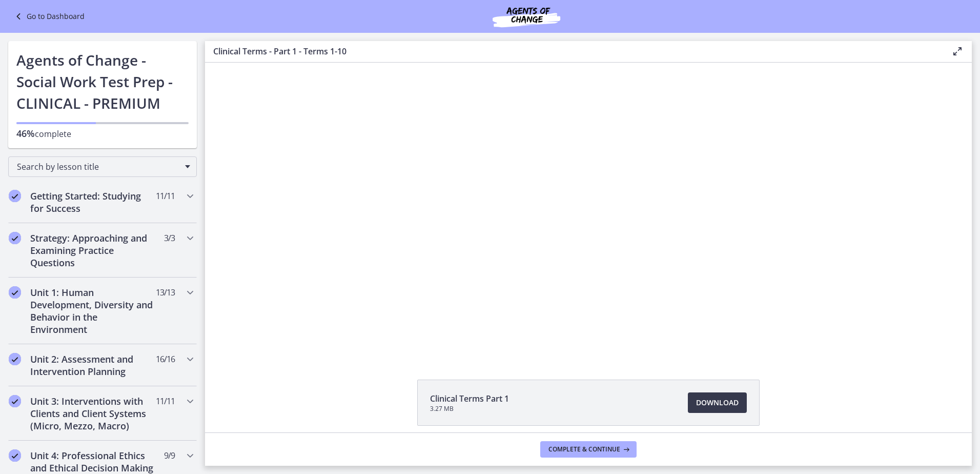 This screenshot has width=980, height=474. What do you see at coordinates (93, 311) in the screenshot?
I see `h2: Unit 1: Human Development, Diversity and Behavior in the Environment` at bounding box center [93, 311].